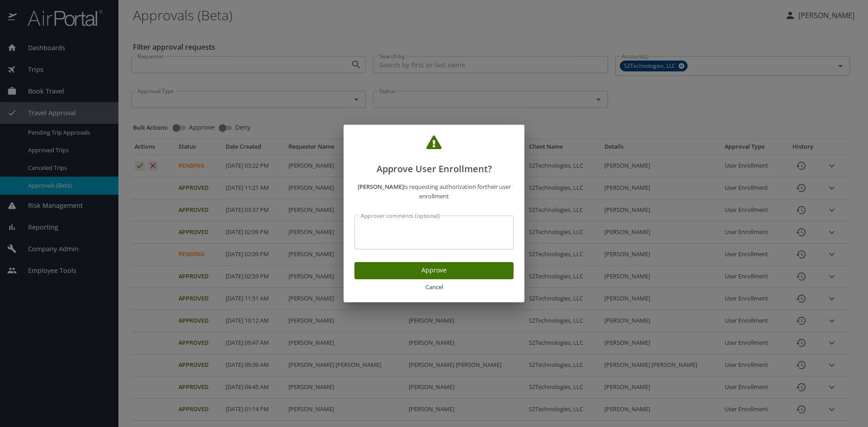 The height and width of the screenshot is (427, 868). I want to click on button: Approve, so click(434, 271).